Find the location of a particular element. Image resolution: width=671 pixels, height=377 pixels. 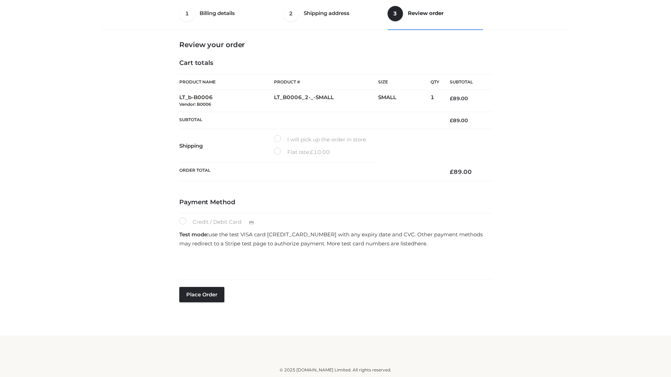

td: LT_B0006_2-_-SMALL is located at coordinates (326, 101).